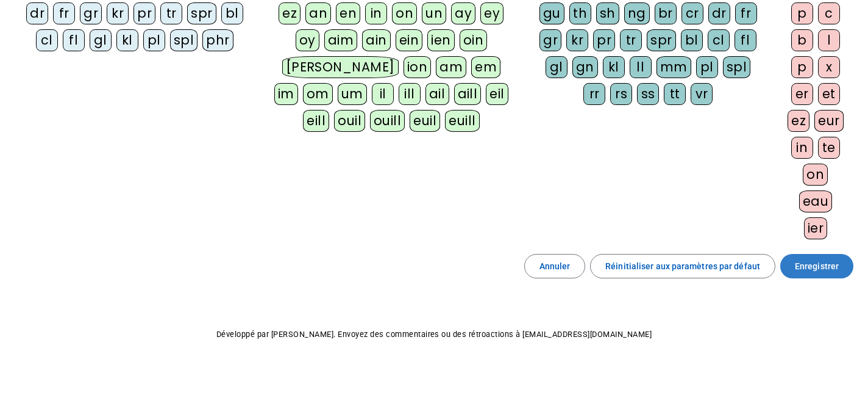  What do you see at coordinates (674, 67) in the screenshot?
I see `div: mm` at bounding box center [674, 67].